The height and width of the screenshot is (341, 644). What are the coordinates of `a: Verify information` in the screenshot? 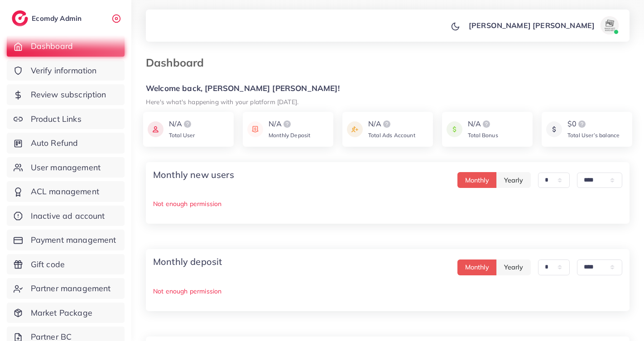 It's located at (66, 71).